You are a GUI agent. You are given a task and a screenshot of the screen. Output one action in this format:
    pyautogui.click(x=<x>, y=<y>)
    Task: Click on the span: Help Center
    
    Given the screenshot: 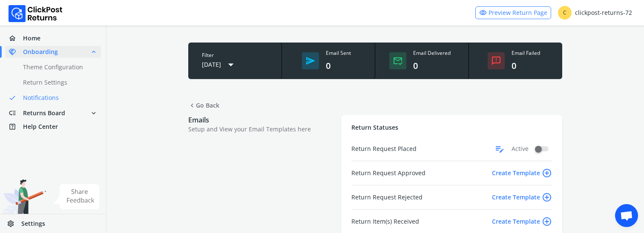 What is the action you would take?
    pyautogui.click(x=40, y=126)
    